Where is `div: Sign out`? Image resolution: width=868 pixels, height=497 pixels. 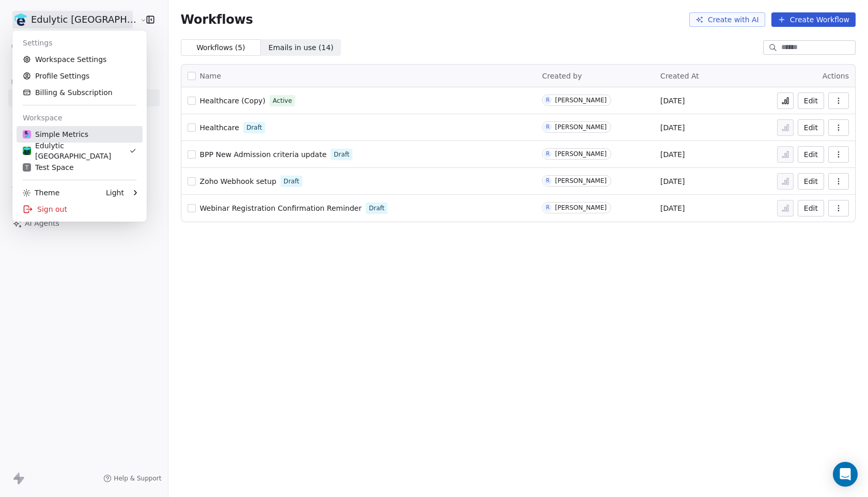 div: Sign out is located at coordinates (80, 210).